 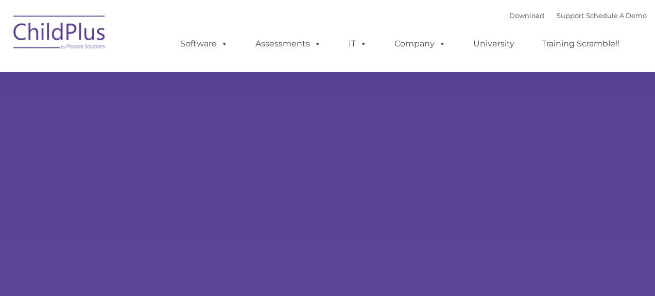 I want to click on a: IT, so click(x=358, y=44).